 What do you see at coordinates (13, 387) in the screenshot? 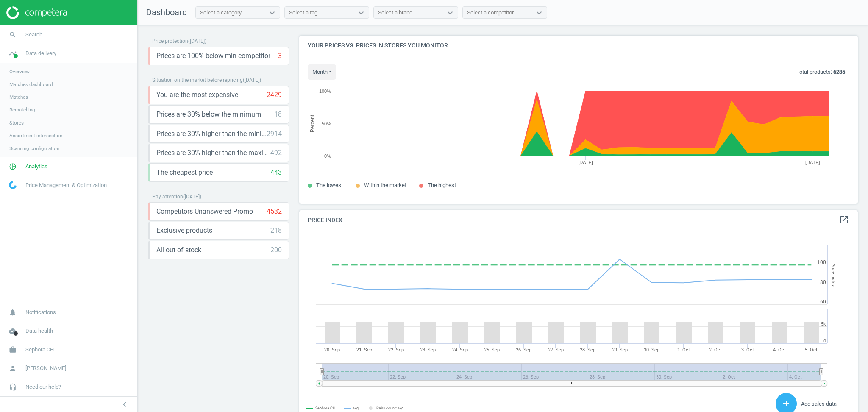
I see `i: headset_mic` at bounding box center [13, 387].